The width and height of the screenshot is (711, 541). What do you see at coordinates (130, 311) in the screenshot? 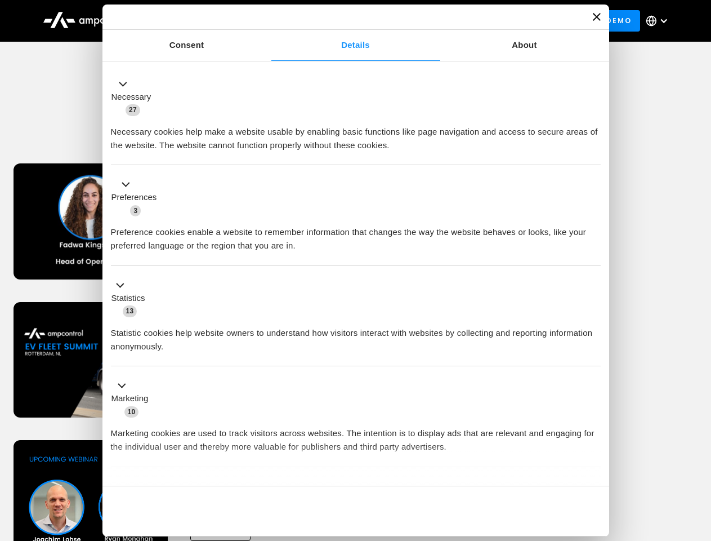
I see `span: 13` at bounding box center [130, 311].